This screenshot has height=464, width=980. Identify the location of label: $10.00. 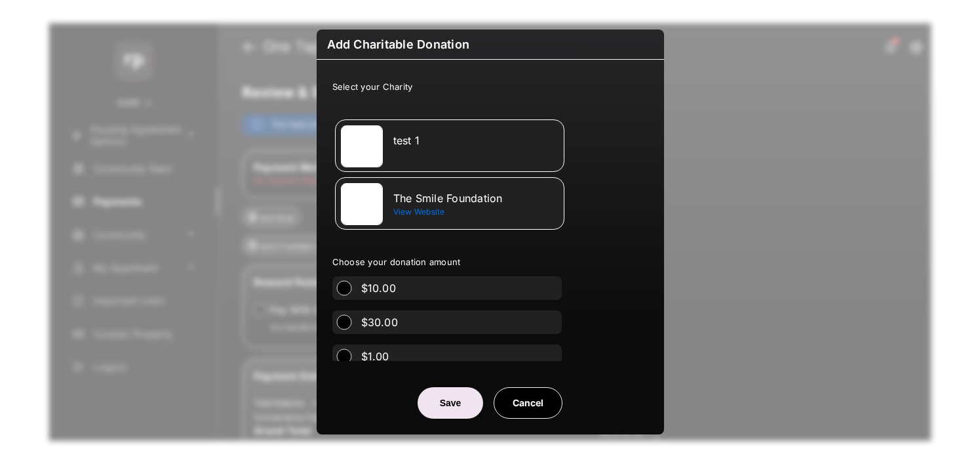
(379, 288).